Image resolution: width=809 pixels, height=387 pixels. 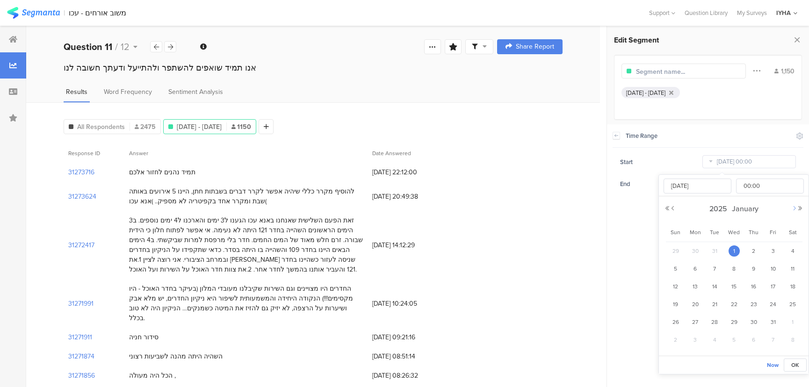 What do you see at coordinates (81, 356) in the screenshot?
I see `section: 31271874` at bounding box center [81, 356].